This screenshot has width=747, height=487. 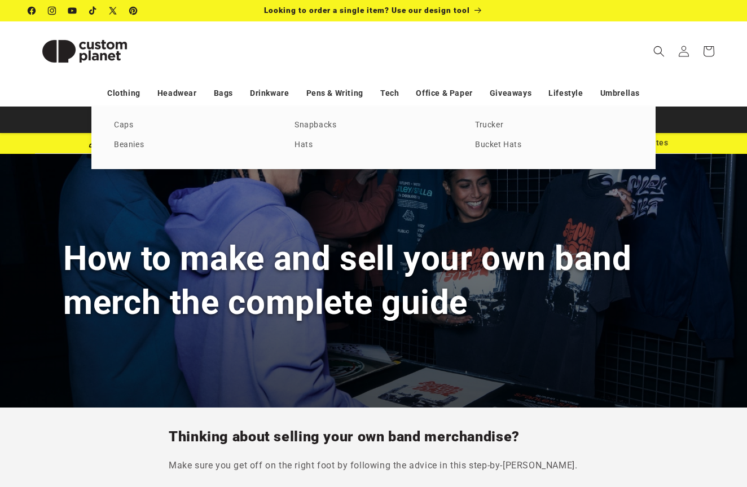 What do you see at coordinates (554, 145) in the screenshot?
I see `a: Bucket Hats` at bounding box center [554, 145].